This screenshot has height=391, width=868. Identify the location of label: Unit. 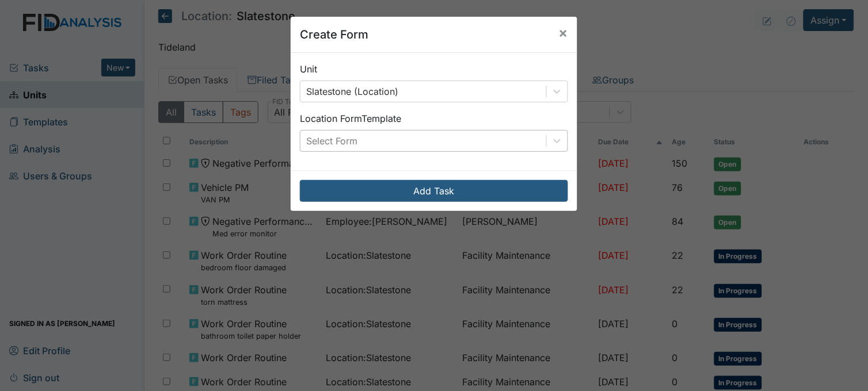
(308, 69).